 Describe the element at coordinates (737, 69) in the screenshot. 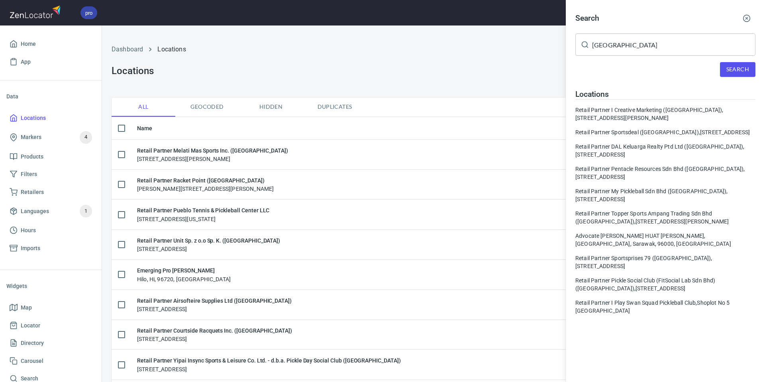

I see `button: Search` at that location.